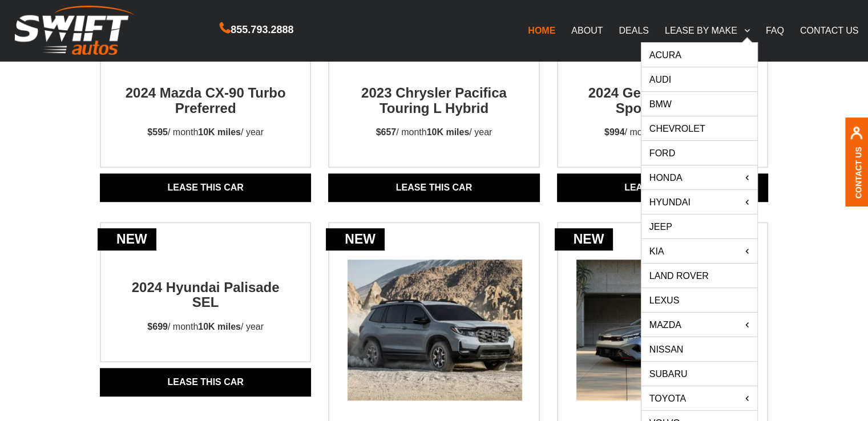  I want to click on span: 855.793.2888, so click(262, 29).